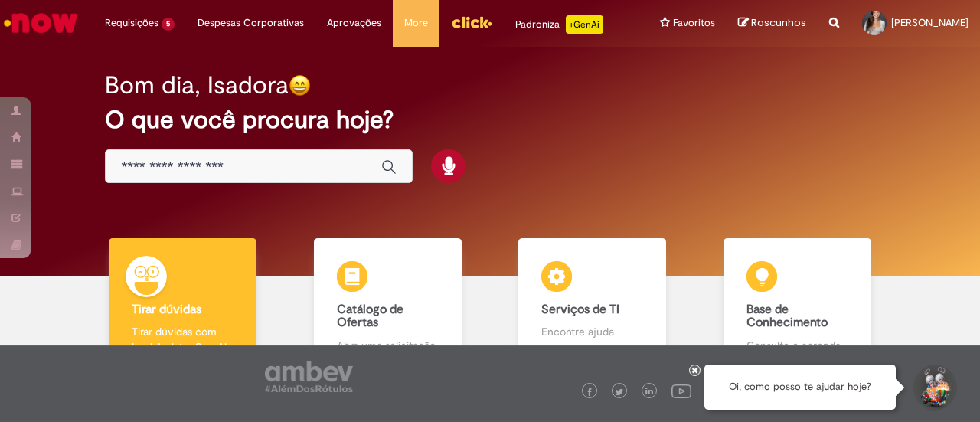 The width and height of the screenshot is (980, 422). Describe the element at coordinates (771, 23) in the screenshot. I see `a: Rascunhos` at that location.